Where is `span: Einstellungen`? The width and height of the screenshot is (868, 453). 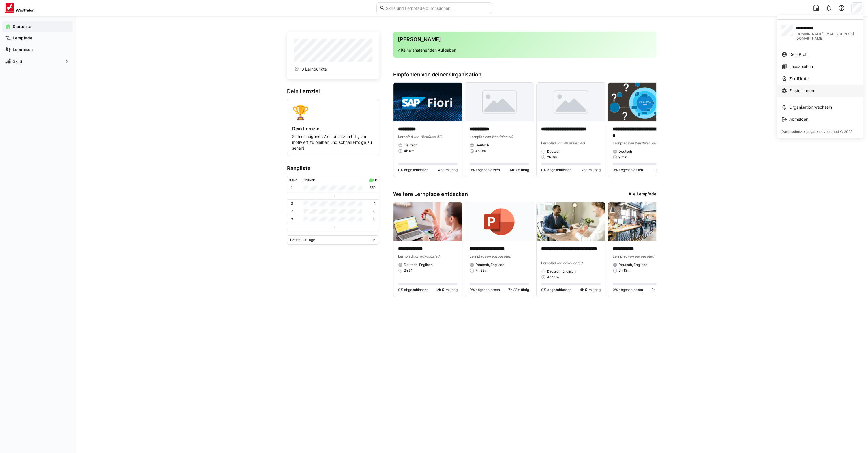 span: Einstellungen is located at coordinates (802, 91).